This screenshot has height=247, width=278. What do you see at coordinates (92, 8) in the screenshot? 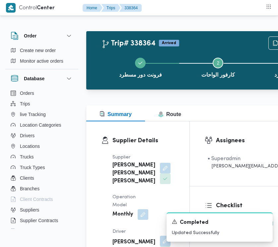
I see `button: Home` at bounding box center [92, 8].